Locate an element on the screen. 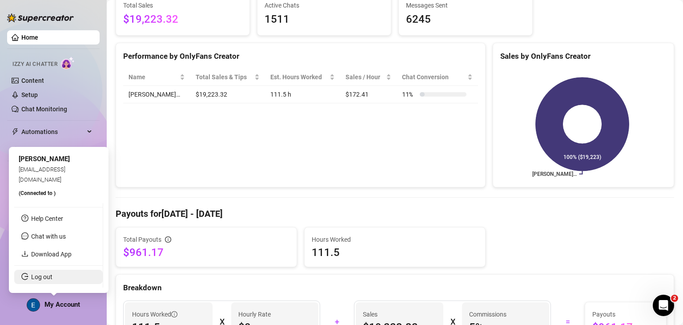  span: 6245 is located at coordinates (466, 20).